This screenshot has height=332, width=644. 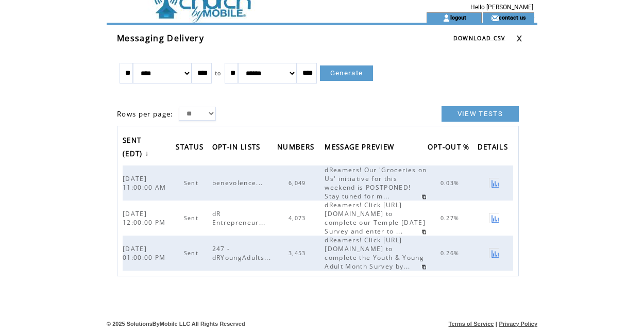 What do you see at coordinates (518, 323) in the screenshot?
I see `a: Privacy Policy` at bounding box center [518, 323].